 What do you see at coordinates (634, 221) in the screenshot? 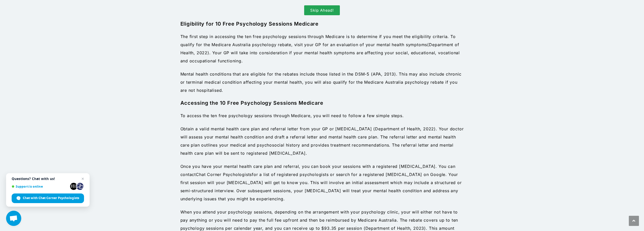
I see `a: Scroll to the top of the page` at bounding box center [634, 221].